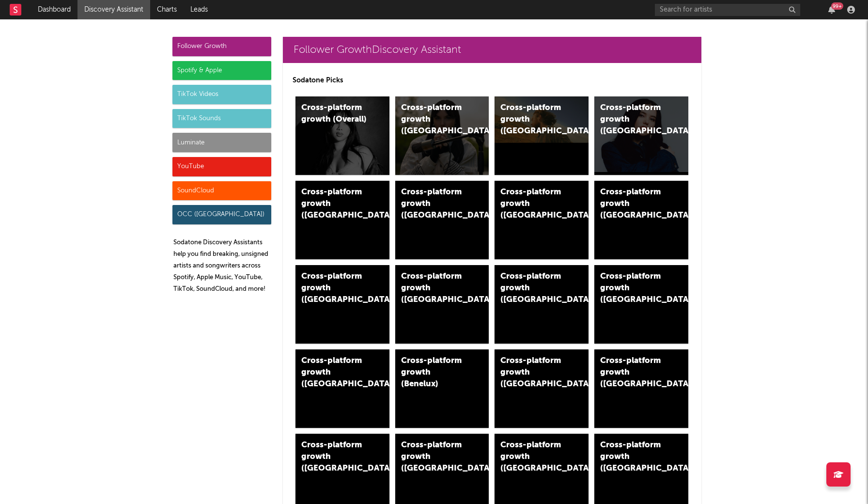 The height and width of the screenshot is (504, 868). What do you see at coordinates (222, 266) in the screenshot?
I see `p: Sodatone Discovery Assistants help you find breaking, unsigned artists and songwriters across Spo...` at bounding box center [222, 266].